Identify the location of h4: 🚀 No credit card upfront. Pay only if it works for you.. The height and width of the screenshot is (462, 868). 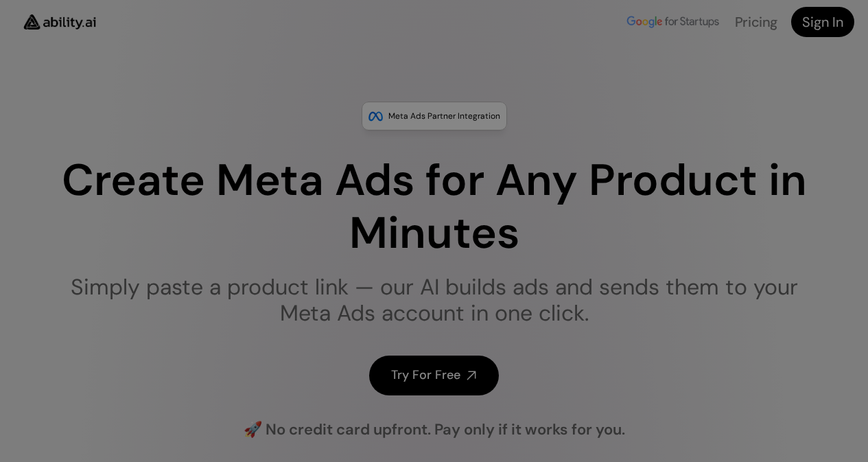
(434, 430).